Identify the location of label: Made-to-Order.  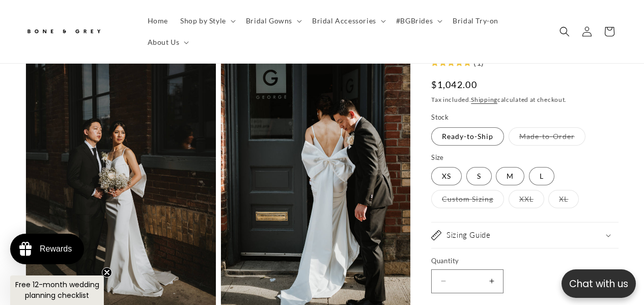
(547, 137).